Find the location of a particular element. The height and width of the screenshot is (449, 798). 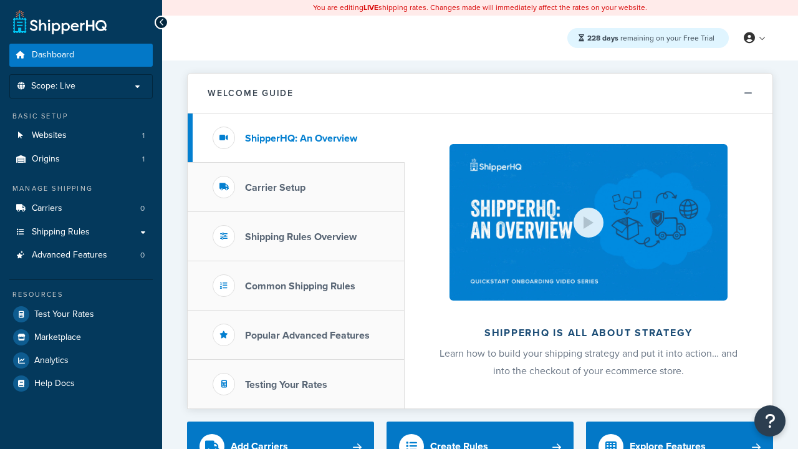

span: Help Docs is located at coordinates (54, 383).